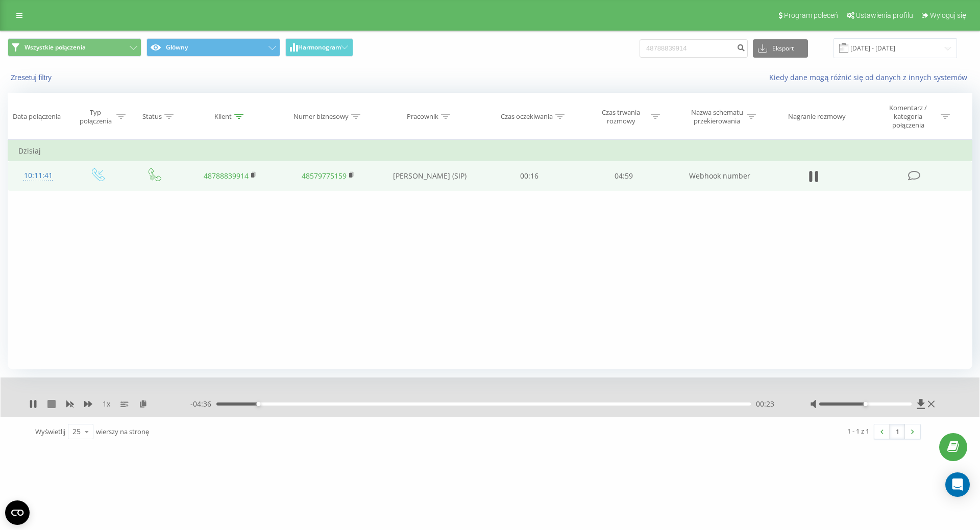  Describe the element at coordinates (74, 48) in the screenshot. I see `button: Wszystkie połączenia` at that location.